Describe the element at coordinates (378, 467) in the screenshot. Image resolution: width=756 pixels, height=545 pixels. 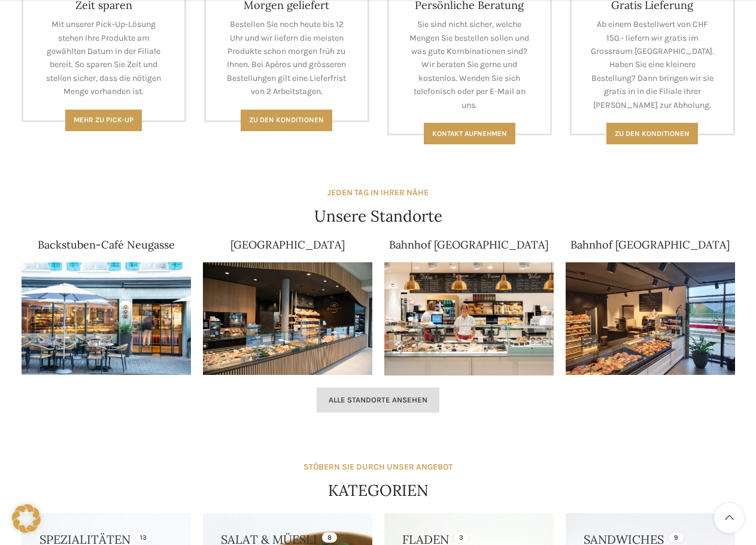
I see `div: STÖBERN SIE DURCH UNSER ANGEBOT` at that location.